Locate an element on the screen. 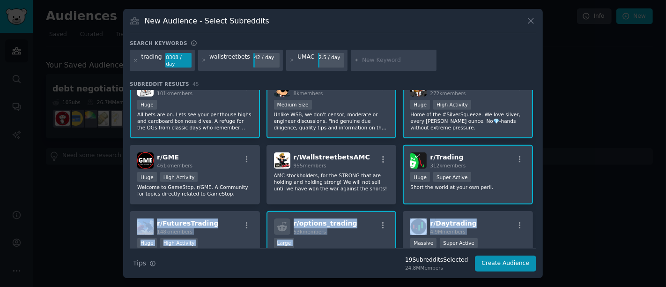  span: 461k members is located at coordinates (175, 165).